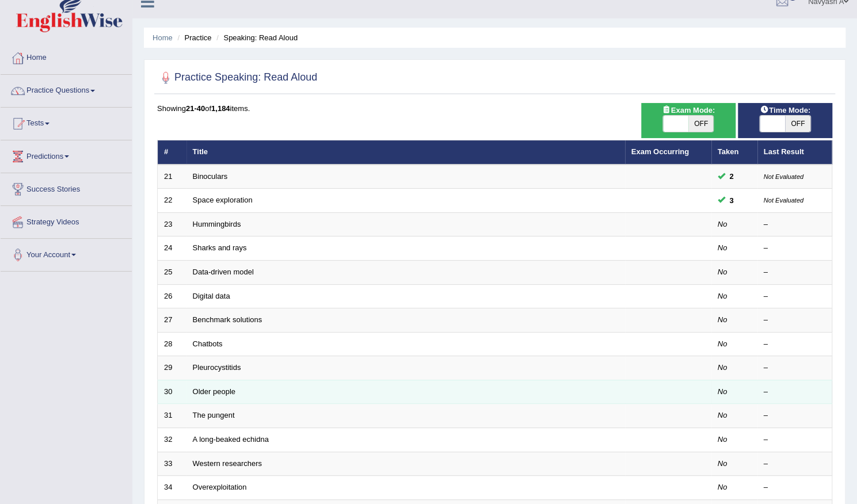  I want to click on td: 26, so click(172, 296).